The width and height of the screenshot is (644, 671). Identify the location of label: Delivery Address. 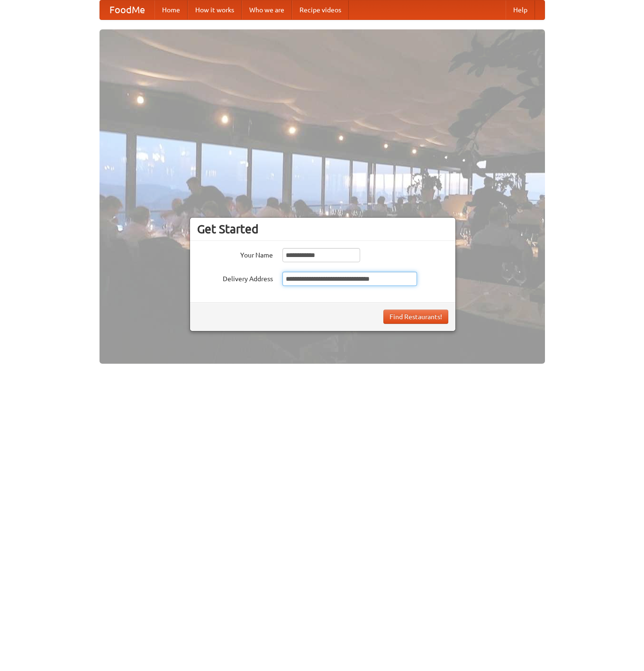
(235, 278).